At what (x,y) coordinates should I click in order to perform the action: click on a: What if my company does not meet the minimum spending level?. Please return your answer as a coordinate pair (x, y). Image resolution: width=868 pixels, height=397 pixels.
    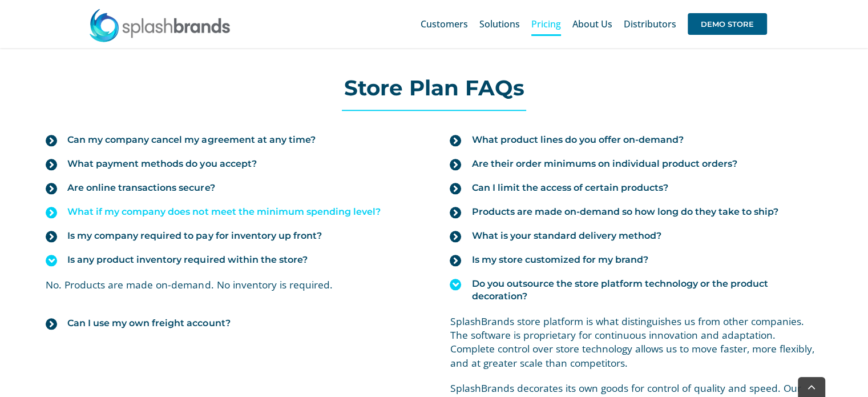
    Looking at the image, I should click on (231, 212).